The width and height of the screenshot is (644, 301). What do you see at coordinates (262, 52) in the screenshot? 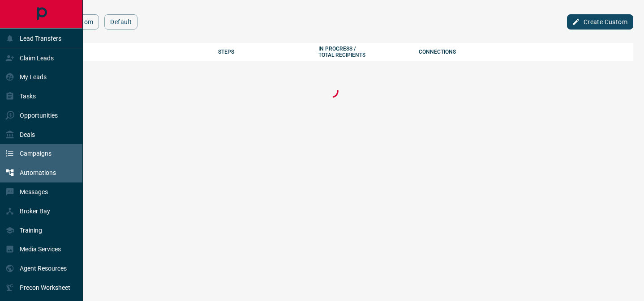
I see `th: Steps` at bounding box center [262, 52].